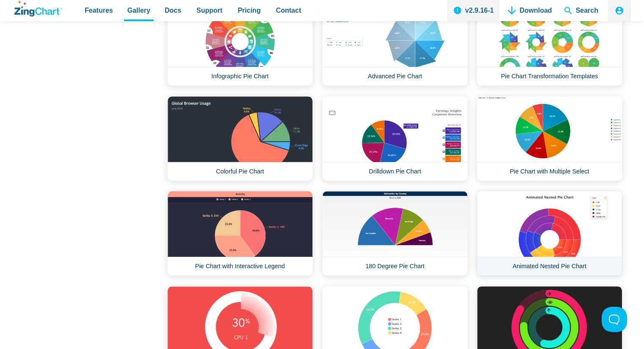  What do you see at coordinates (240, 138) in the screenshot?
I see `a: Colorful Pie Chart` at bounding box center [240, 138].